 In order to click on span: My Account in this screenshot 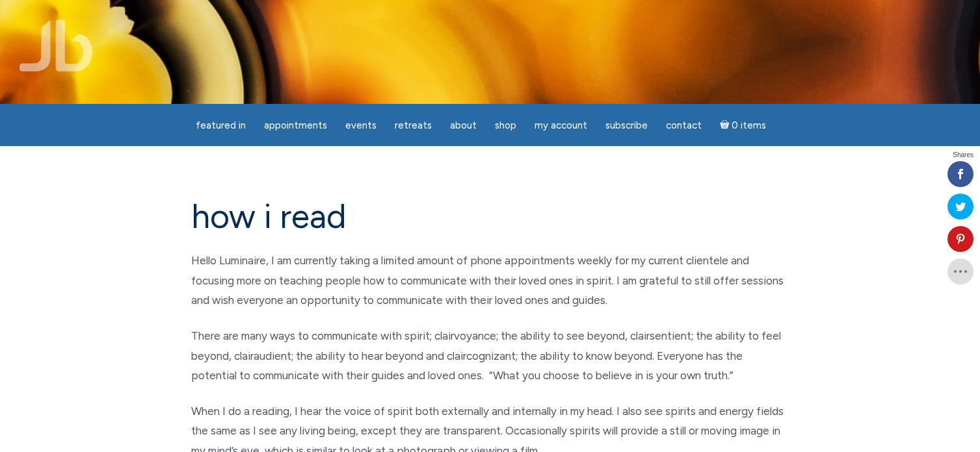, I will do `click(560, 125)`.